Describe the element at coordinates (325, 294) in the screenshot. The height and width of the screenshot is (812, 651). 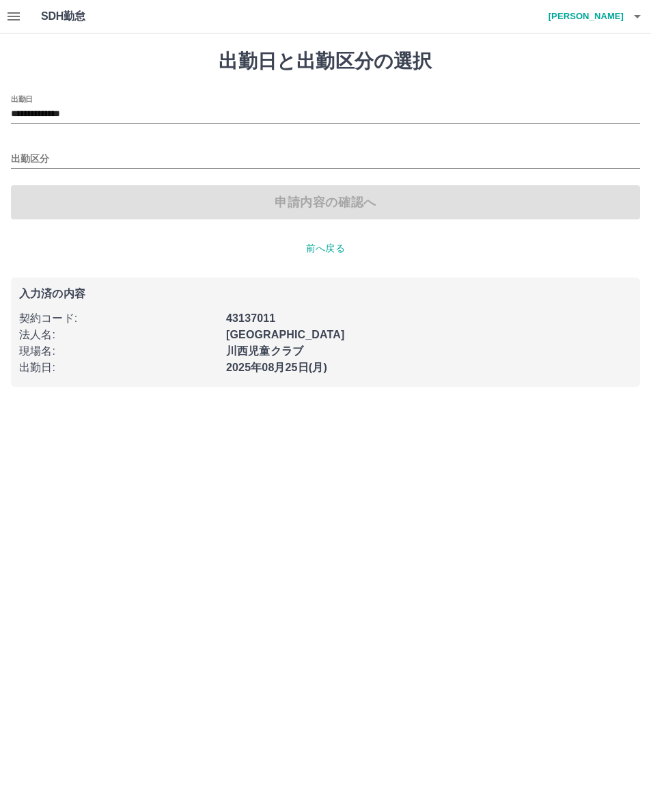
I see `p: 入力済の内容` at that location.